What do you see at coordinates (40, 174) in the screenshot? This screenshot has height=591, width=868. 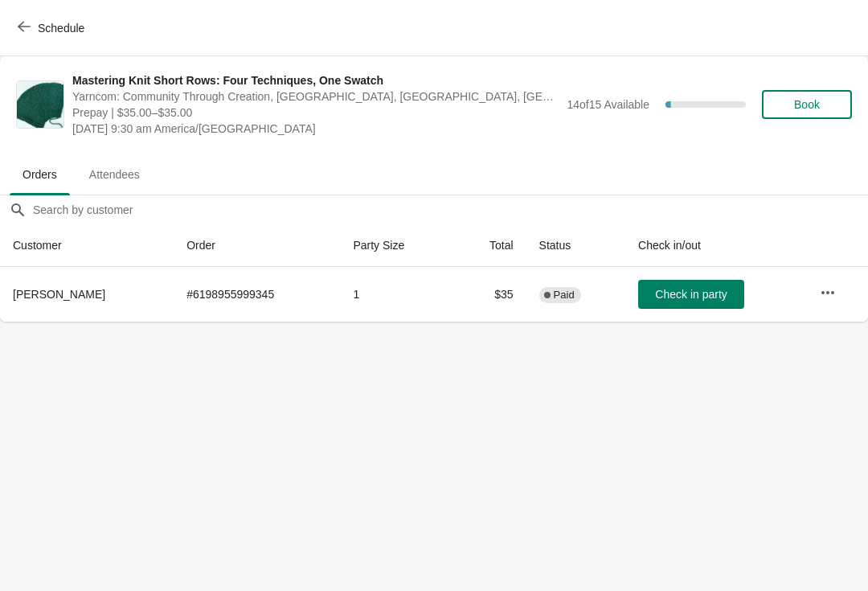 I see `span: Orders` at bounding box center [40, 174].